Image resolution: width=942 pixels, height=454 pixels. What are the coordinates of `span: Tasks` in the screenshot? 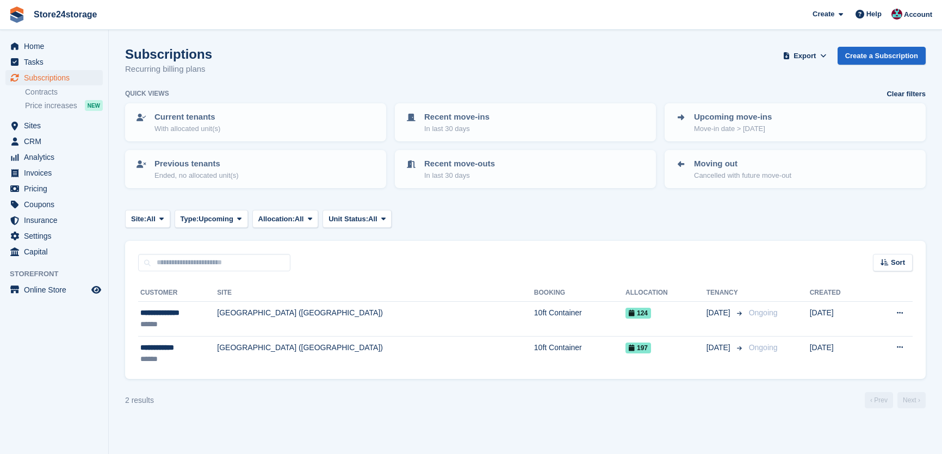 It's located at (57, 62).